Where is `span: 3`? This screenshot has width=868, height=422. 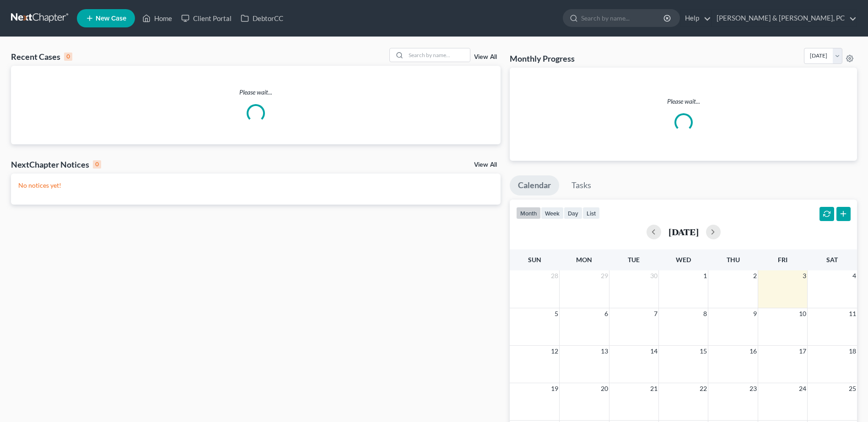
span: 3 is located at coordinates (804, 276).